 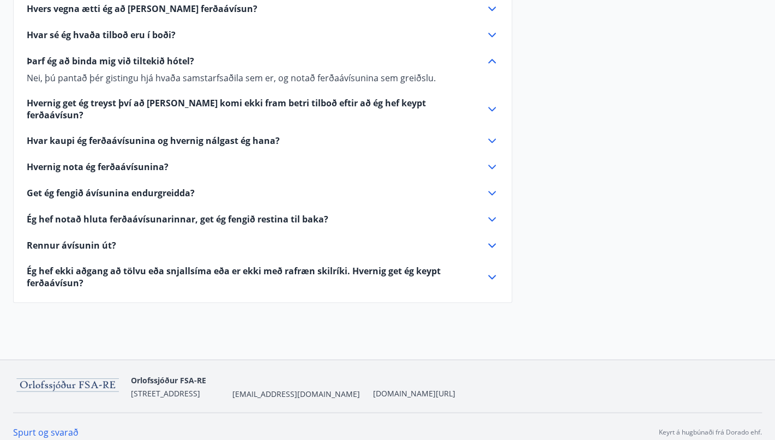 What do you see at coordinates (262, 245) in the screenshot?
I see `div: Rennur ávísunin út?` at bounding box center [262, 245].